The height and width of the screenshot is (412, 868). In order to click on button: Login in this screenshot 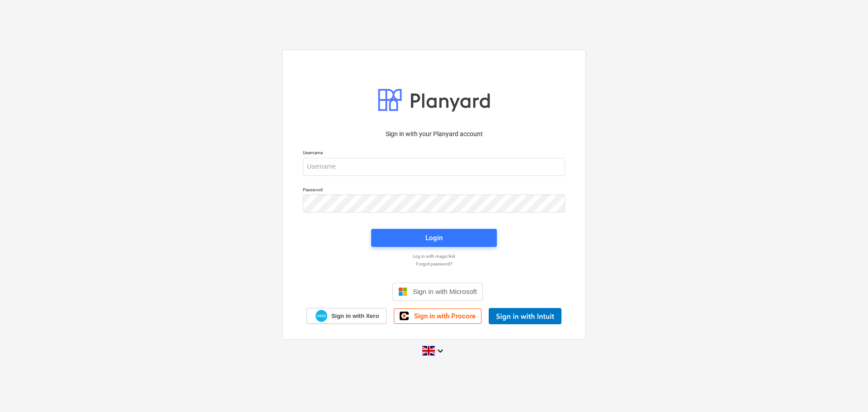, I will do `click(434, 238)`.